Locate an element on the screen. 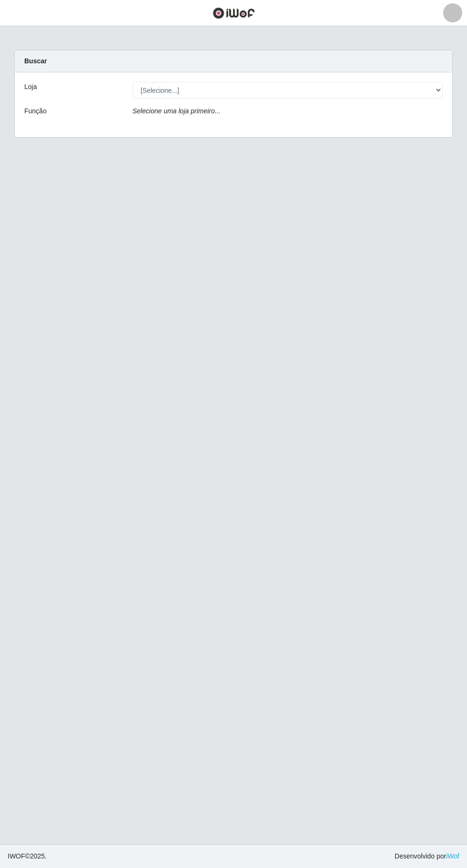 This screenshot has width=467, height=868. label: Loja is located at coordinates (30, 87).